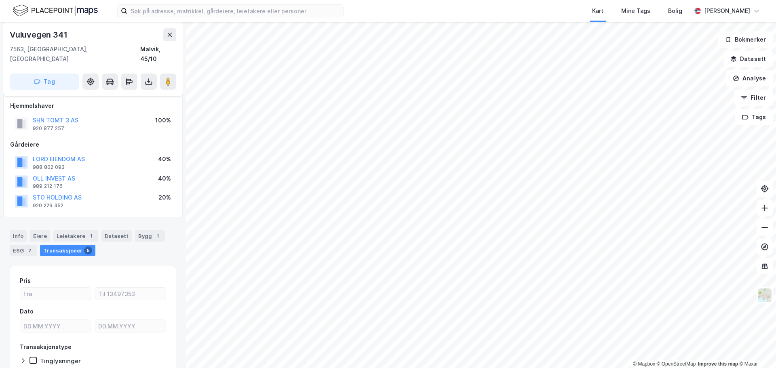  I want to click on img: Z, so click(765, 295).